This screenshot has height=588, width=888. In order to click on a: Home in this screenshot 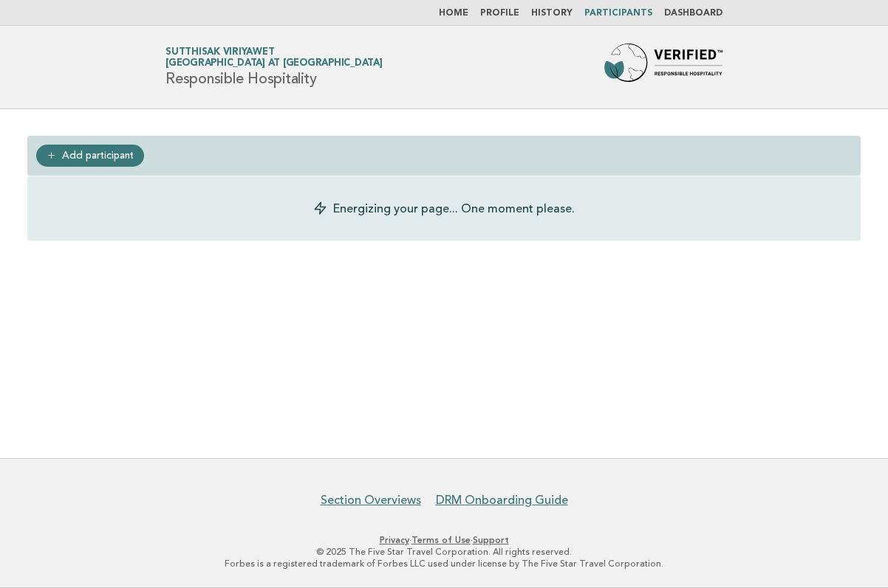, I will do `click(453, 13)`.